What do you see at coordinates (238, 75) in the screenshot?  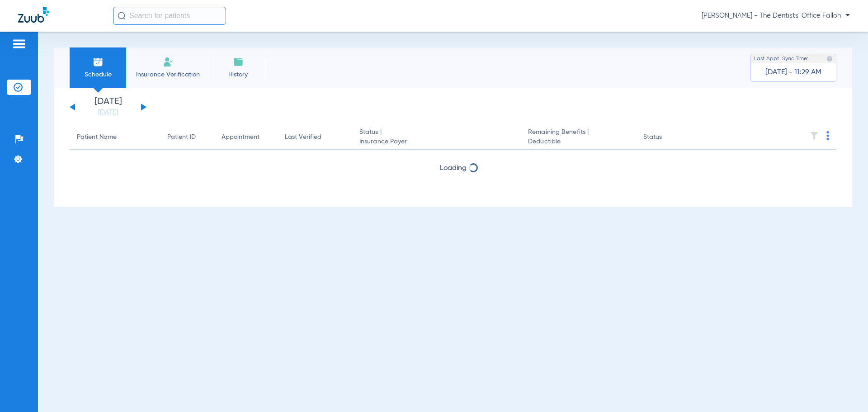 I see `span: History` at bounding box center [238, 75].